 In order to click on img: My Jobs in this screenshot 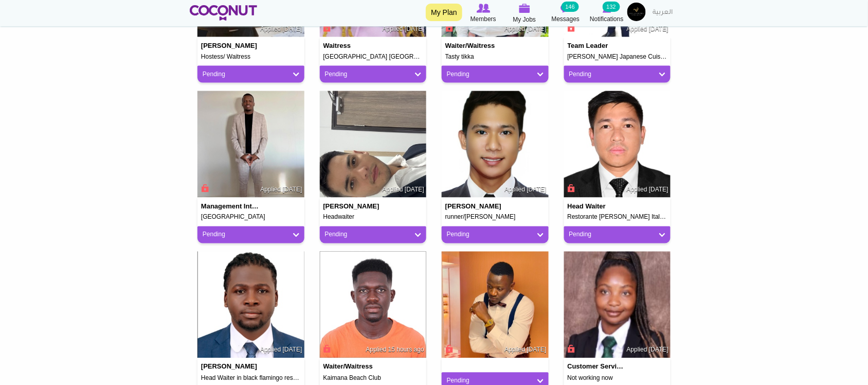, I will do `click(525, 8)`.